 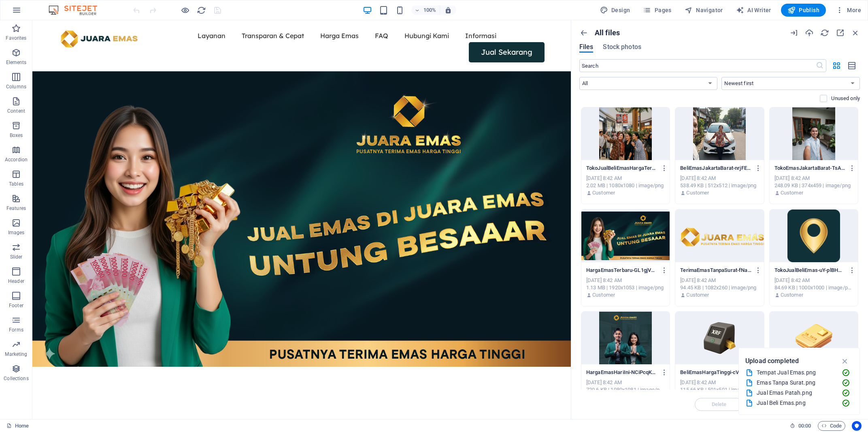 I want to click on div: 248.09 KB | 374x459 | image/png, so click(x=814, y=185).